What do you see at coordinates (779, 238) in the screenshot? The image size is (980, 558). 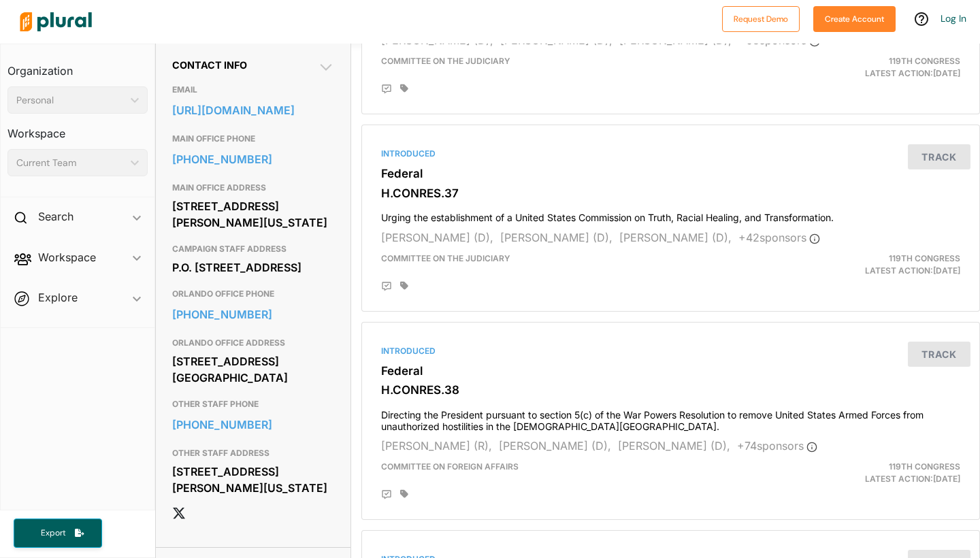 I see `span: + 42 sponsor s` at bounding box center [779, 238].